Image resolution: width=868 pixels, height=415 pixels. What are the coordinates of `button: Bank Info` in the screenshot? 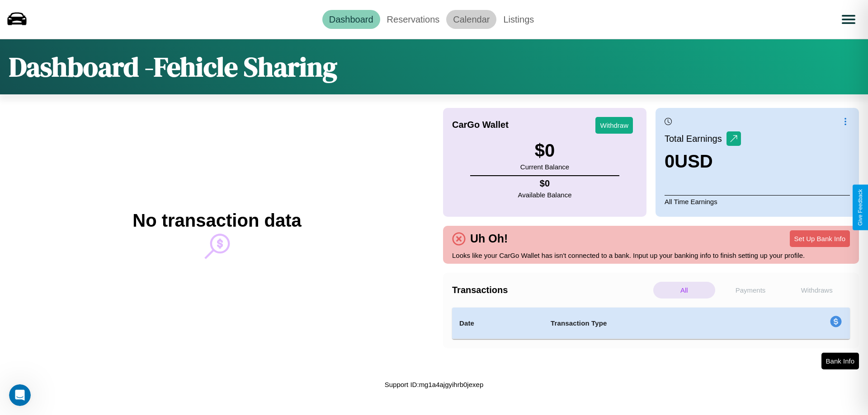 It's located at (840, 361).